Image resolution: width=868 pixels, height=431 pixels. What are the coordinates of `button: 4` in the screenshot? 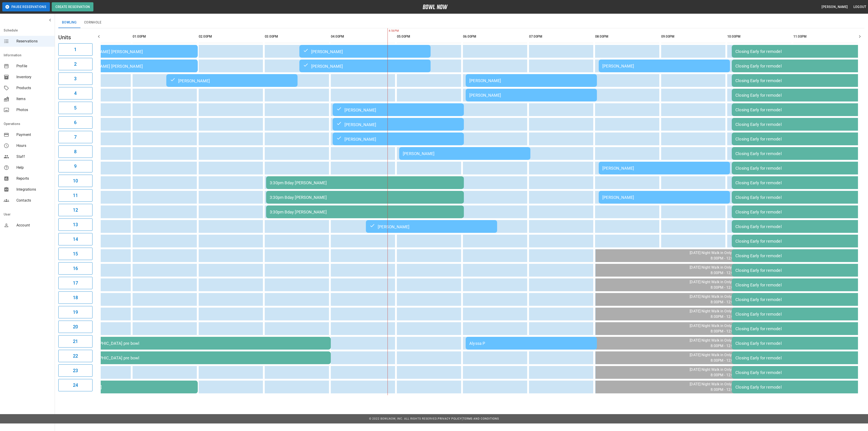 It's located at (76, 93).